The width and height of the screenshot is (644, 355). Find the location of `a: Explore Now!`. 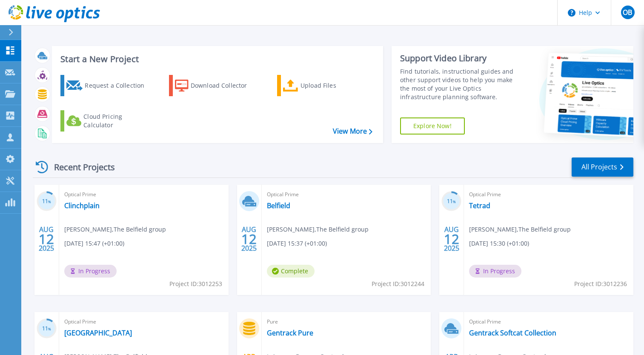

a: Explore Now! is located at coordinates (432, 126).